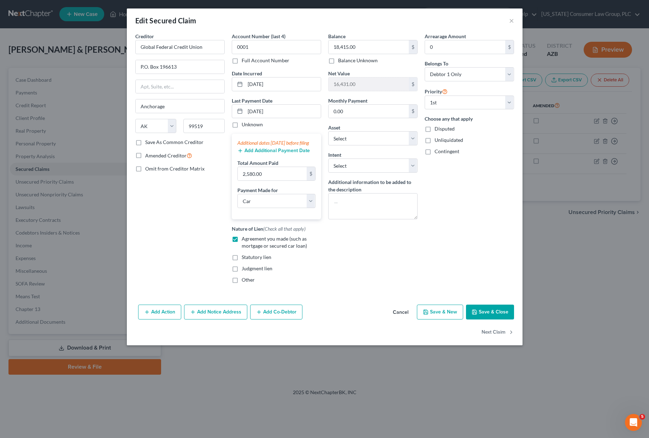 Image resolution: width=649 pixels, height=438 pixels. Describe the element at coordinates (276, 47) in the screenshot. I see `input: XXXX` at that location.